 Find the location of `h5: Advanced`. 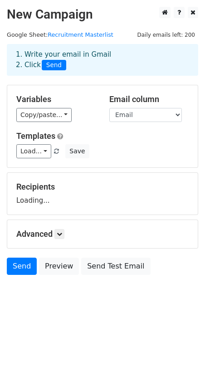

h5: Advanced is located at coordinates (102, 234).